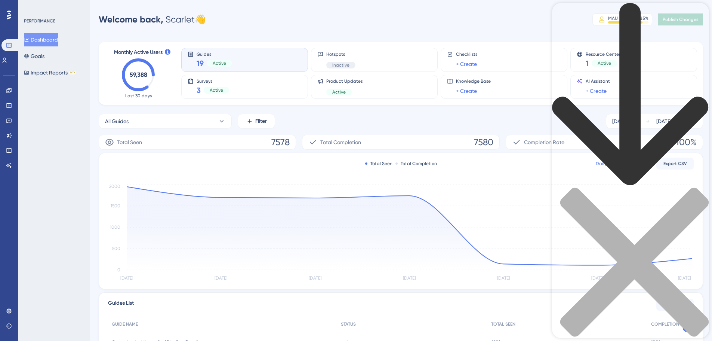  I want to click on span: 7580, so click(484, 142).